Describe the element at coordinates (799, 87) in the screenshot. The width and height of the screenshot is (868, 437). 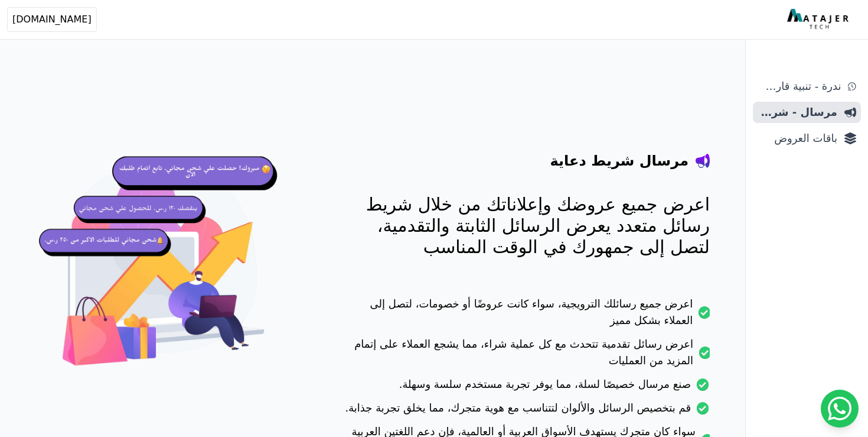
I see `span: ندرة - تنبية قارب علي النفاذ` at that location.